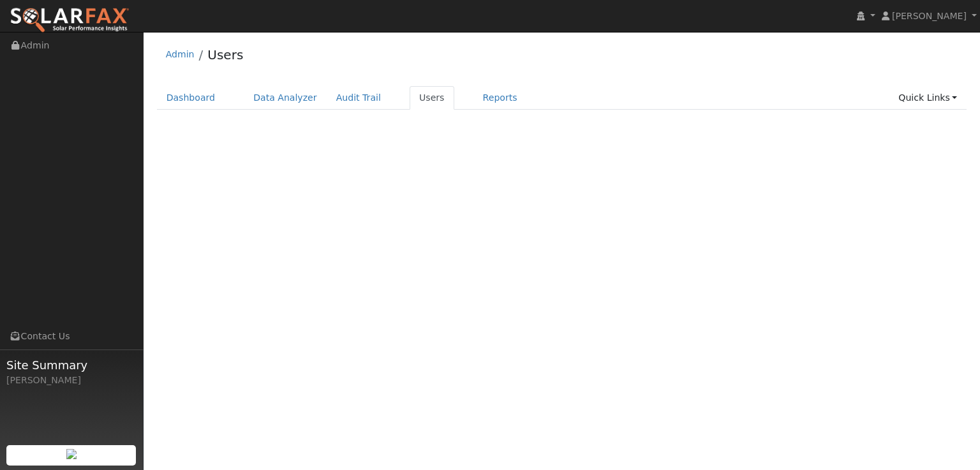 The width and height of the screenshot is (980, 470). I want to click on a: Data Analyzer, so click(285, 98).